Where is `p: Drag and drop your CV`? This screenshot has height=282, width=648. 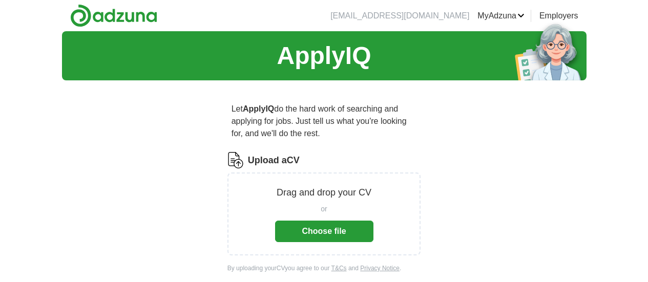 p: Drag and drop your CV is located at coordinates (324, 193).